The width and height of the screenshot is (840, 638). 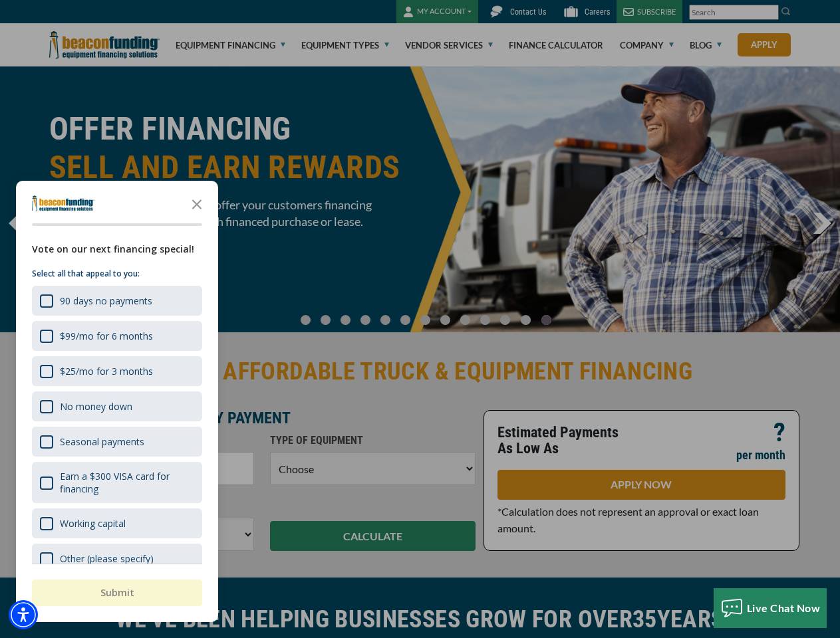 What do you see at coordinates (783, 608) in the screenshot?
I see `span: Live Chat Now` at bounding box center [783, 608].